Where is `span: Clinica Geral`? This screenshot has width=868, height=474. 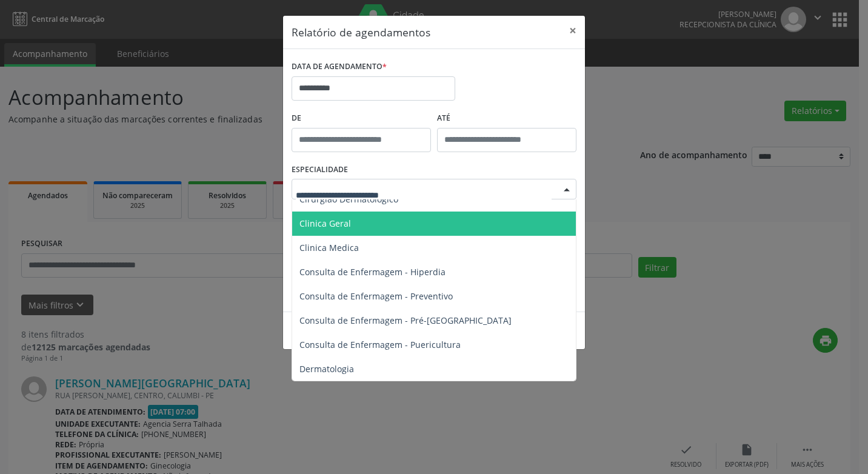 span: Clinica Geral is located at coordinates (325, 223).